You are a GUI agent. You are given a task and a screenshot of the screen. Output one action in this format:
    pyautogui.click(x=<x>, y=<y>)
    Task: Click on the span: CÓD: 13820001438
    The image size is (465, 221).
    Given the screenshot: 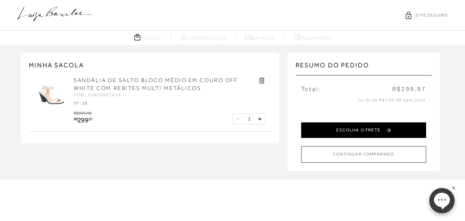 What is the action you would take?
    pyautogui.click(x=97, y=95)
    